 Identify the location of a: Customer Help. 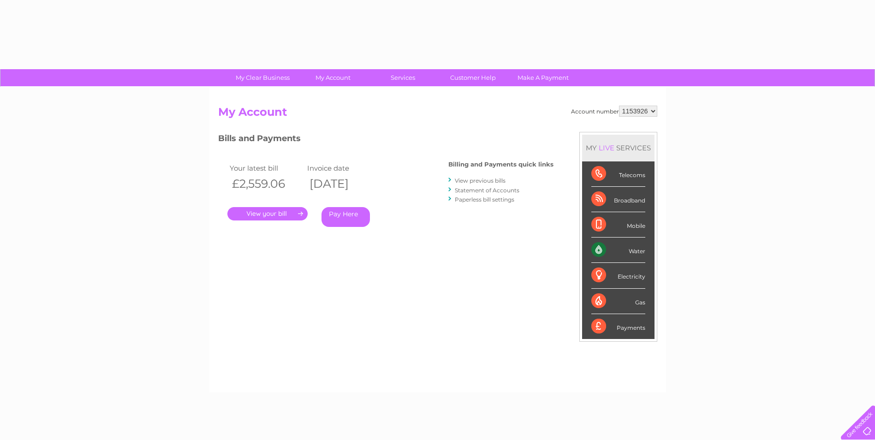
(473, 78).